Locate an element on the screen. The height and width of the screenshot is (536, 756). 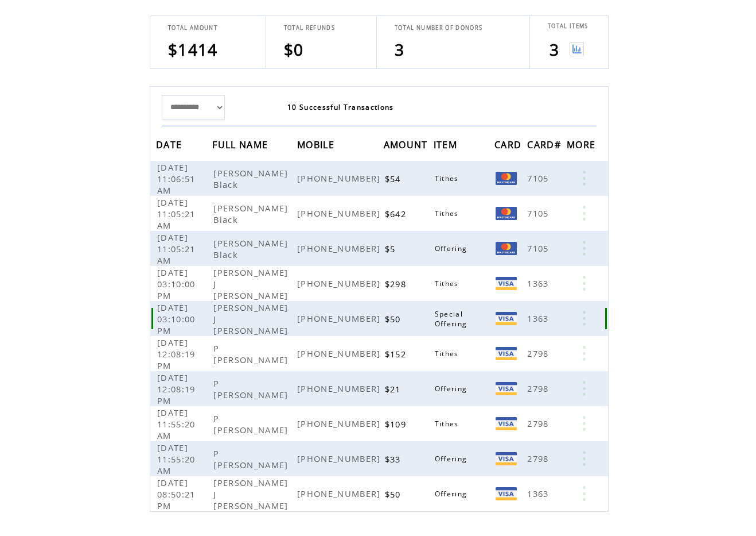
span: $298 is located at coordinates (397, 284).